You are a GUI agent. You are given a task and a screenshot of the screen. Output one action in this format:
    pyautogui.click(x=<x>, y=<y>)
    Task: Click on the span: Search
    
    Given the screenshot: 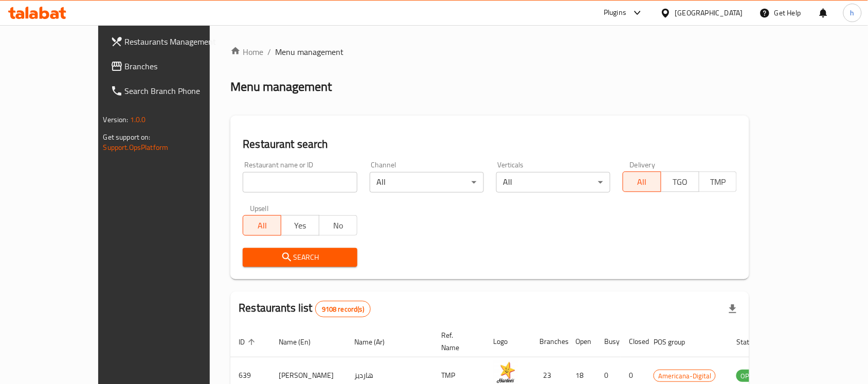 What is the action you would take?
    pyautogui.click(x=299, y=257)
    